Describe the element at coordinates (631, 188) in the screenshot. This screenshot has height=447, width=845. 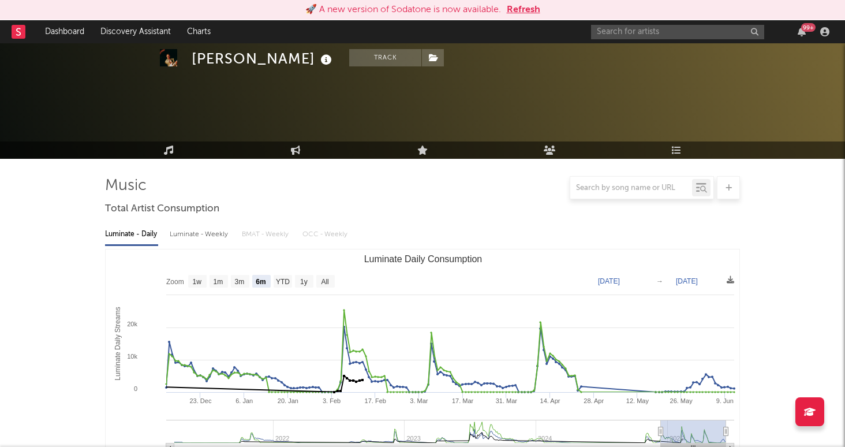
I see `input: Search by song name or URL` at that location.